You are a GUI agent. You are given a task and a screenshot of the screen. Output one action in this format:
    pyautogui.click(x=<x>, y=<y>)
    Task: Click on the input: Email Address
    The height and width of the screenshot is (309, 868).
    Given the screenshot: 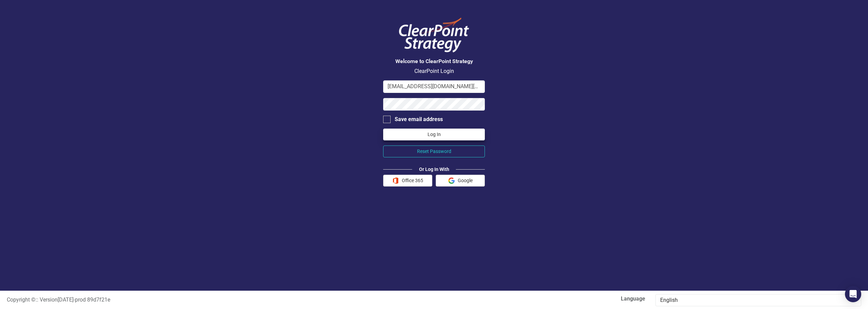 What is the action you would take?
    pyautogui.click(x=434, y=86)
    